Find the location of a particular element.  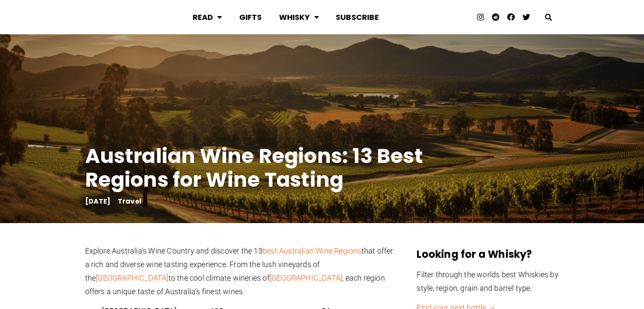

h3: Looking for a Whisky? is located at coordinates (488, 255).